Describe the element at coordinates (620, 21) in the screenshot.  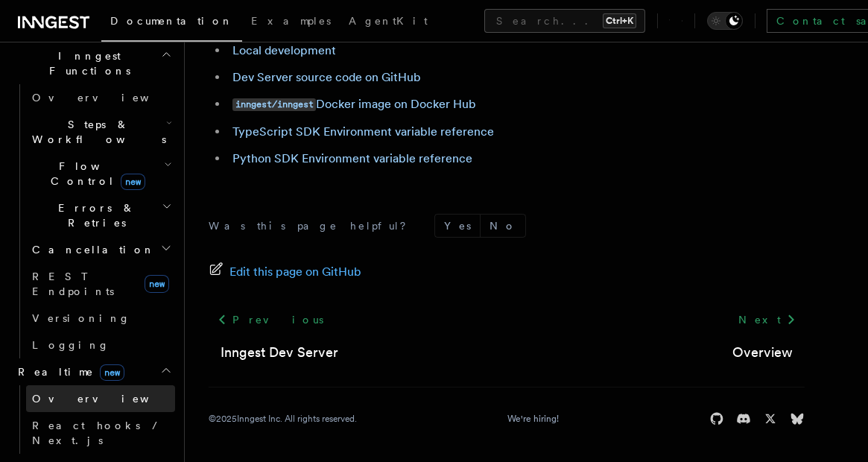
I see `kbd: Ctrl+K` at that location.